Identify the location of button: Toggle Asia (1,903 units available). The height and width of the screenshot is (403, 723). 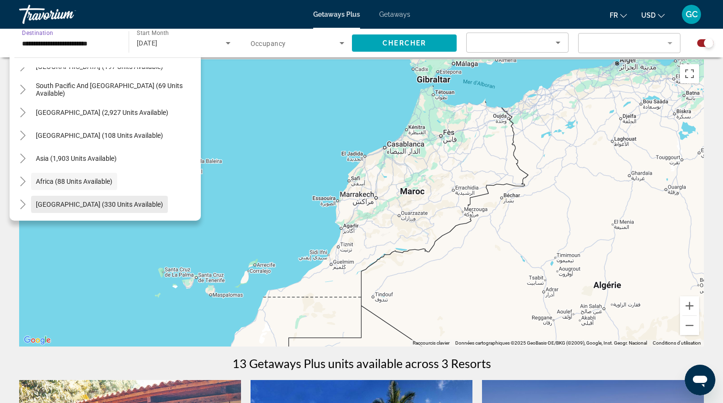
(22, 158).